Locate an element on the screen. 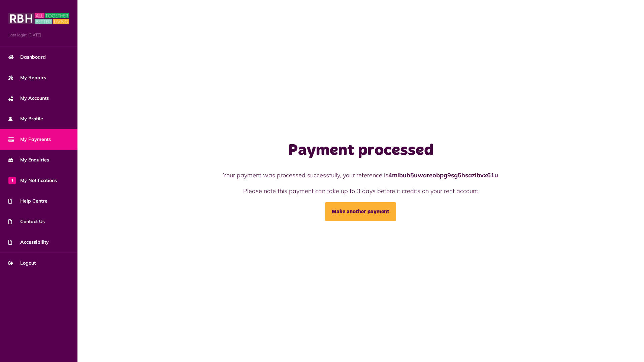  span: My Accounts is located at coordinates (29, 98).